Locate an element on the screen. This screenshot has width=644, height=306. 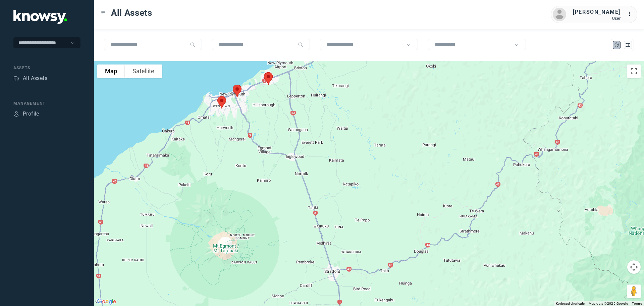
div: Management is located at coordinates (47, 104).